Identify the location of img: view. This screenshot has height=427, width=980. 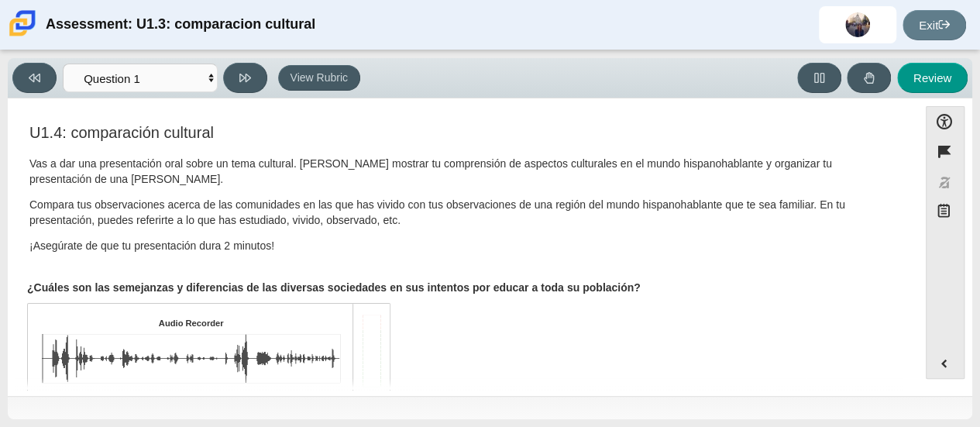
(190, 358).